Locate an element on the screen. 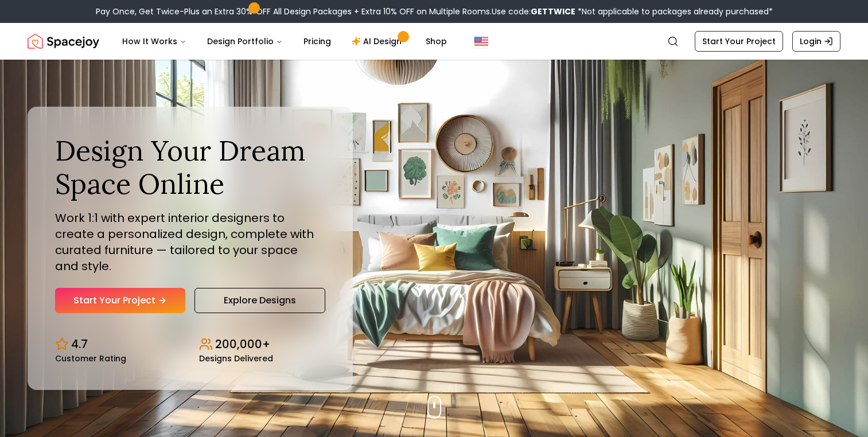  span: *Not applicable to packages already purchased* is located at coordinates (674, 11).